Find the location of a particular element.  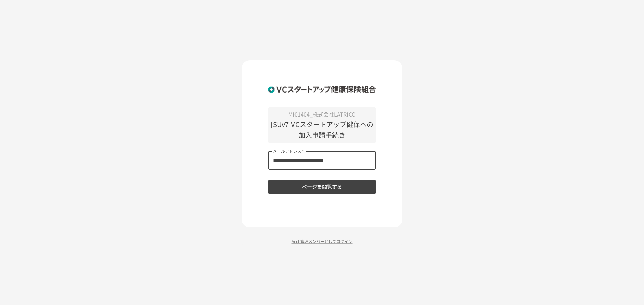

label: メールアドレス is located at coordinates (289, 151).